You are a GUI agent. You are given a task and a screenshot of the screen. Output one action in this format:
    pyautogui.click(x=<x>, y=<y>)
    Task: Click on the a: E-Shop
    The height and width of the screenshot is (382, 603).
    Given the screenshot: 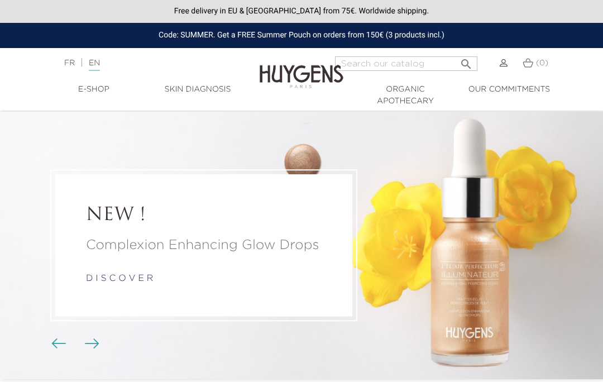 What is the action you would take?
    pyautogui.click(x=94, y=89)
    